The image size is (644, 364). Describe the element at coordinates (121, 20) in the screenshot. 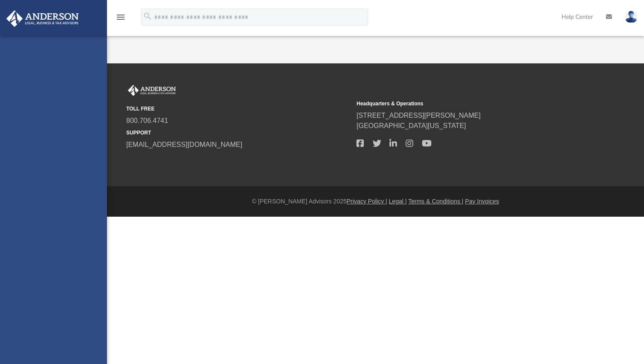

I see `a: menu` at that location.